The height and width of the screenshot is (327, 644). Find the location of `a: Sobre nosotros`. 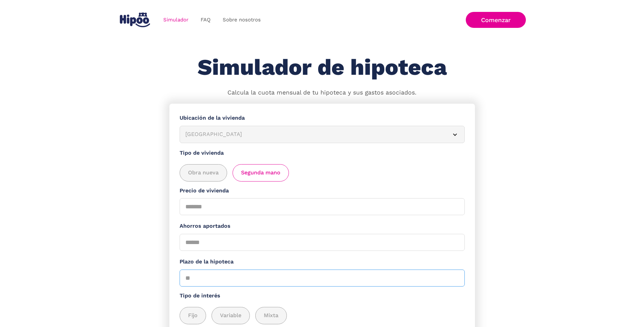

a: Sobre nosotros is located at coordinates (242, 20).